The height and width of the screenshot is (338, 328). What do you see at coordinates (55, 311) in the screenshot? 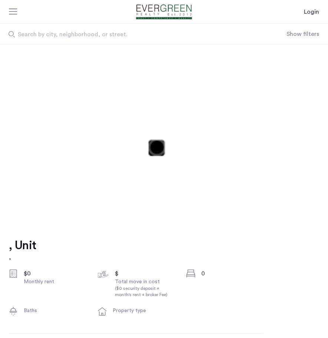
I see `div: Baths` at bounding box center [55, 311].